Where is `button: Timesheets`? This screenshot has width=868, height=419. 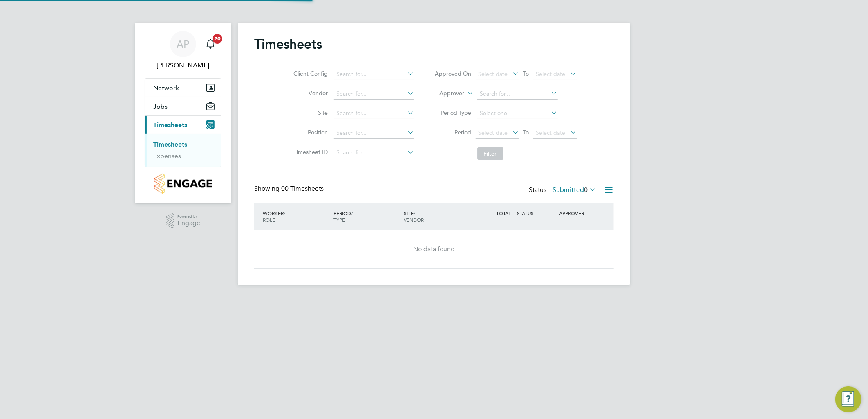
button: Timesheets is located at coordinates (183, 124).